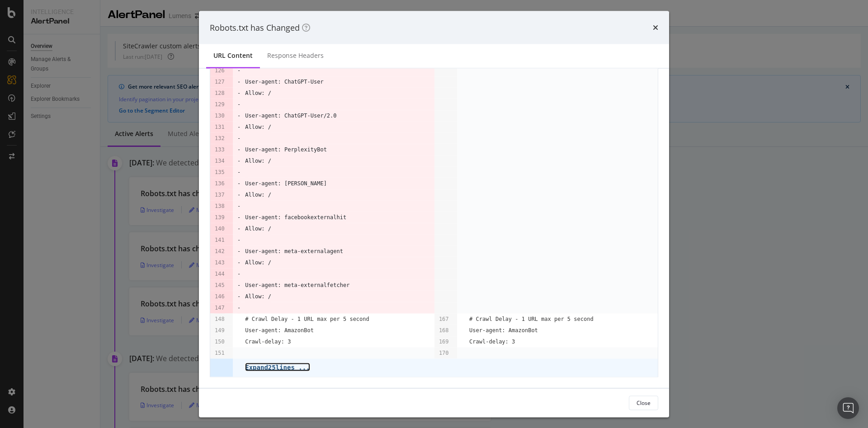  What do you see at coordinates (220, 273) in the screenshot?
I see `pre: 144` at bounding box center [220, 273].